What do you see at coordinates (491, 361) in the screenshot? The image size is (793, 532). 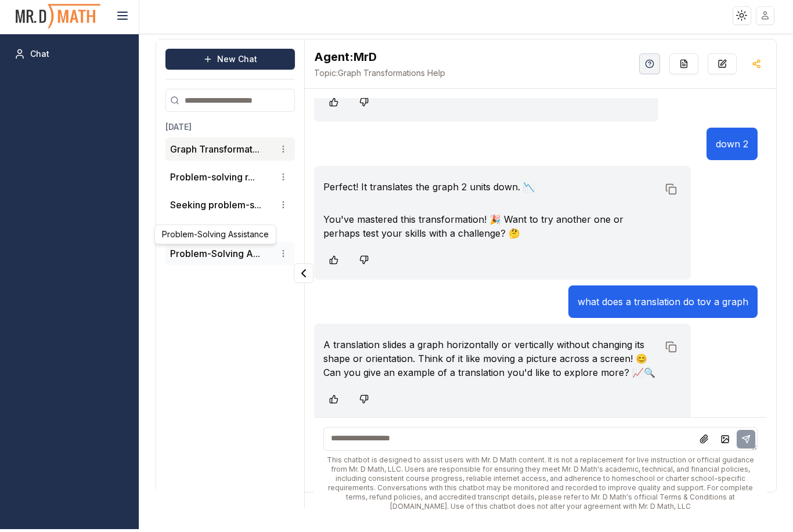 I see `p: A translation slides a graph horizontally or vertically without changing its shape or orientation...` at bounding box center [491, 361].